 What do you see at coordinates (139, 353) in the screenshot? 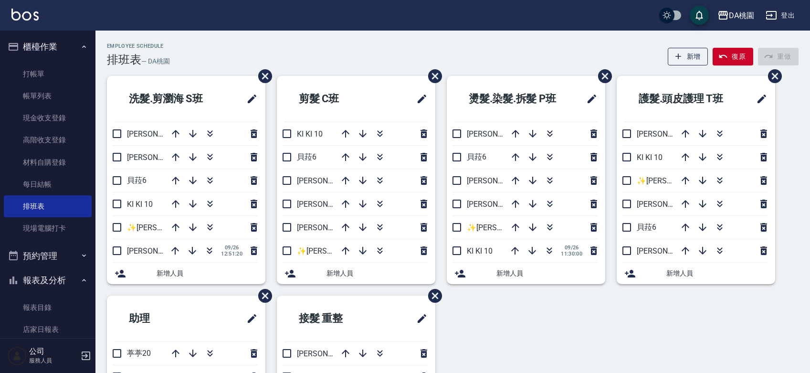
I see `span: 葶葶20` at bounding box center [139, 353].